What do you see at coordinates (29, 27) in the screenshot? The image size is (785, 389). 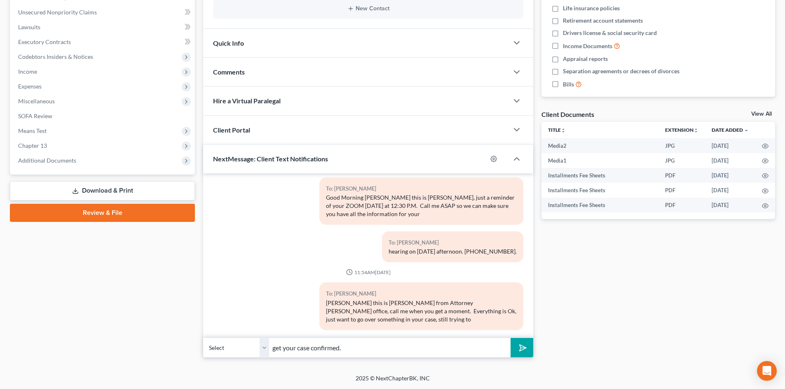 I see `span: Lawsuits` at bounding box center [29, 27].